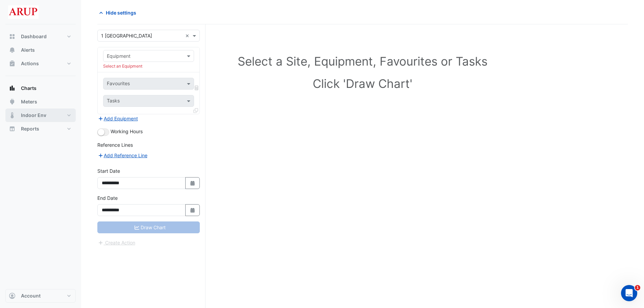 The width and height of the screenshot is (644, 308). What do you see at coordinates (121, 13) in the screenshot?
I see `span: Hide settings` at bounding box center [121, 13].